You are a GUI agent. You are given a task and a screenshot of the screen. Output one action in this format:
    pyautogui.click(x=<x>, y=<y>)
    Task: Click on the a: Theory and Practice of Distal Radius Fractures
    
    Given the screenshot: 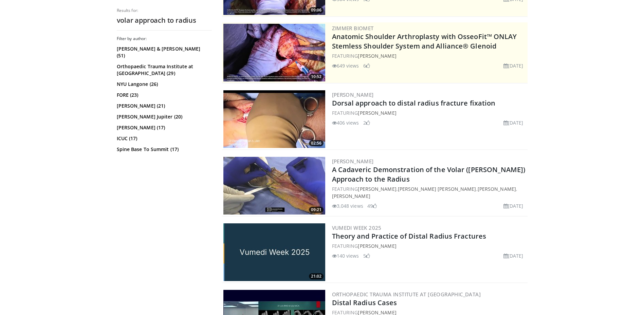 What is the action you would take?
    pyautogui.click(x=409, y=236)
    